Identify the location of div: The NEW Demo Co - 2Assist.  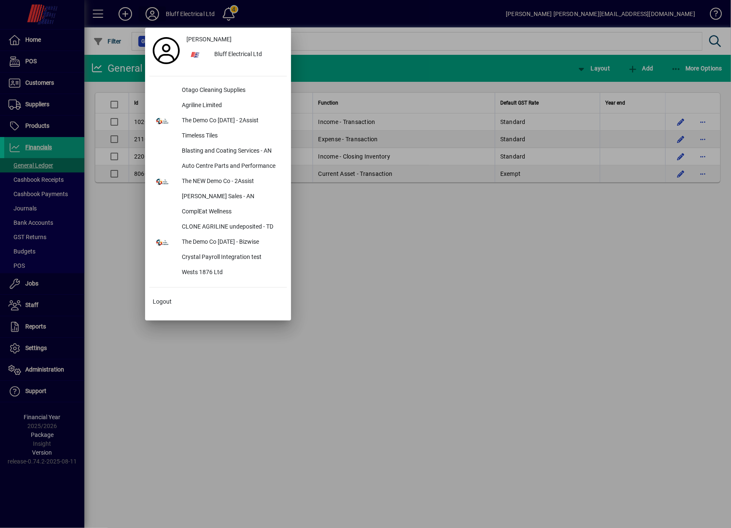
(231, 182).